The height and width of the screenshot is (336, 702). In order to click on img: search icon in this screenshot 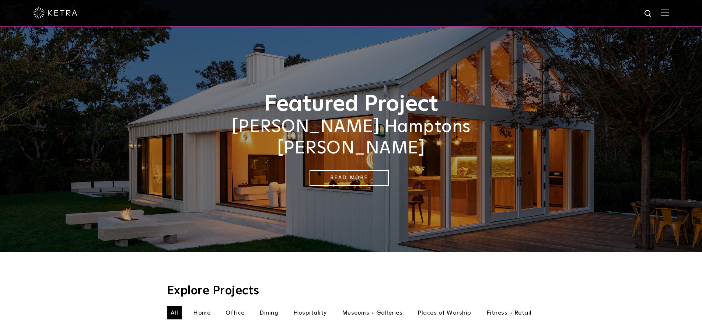, I will do `click(648, 14)`.